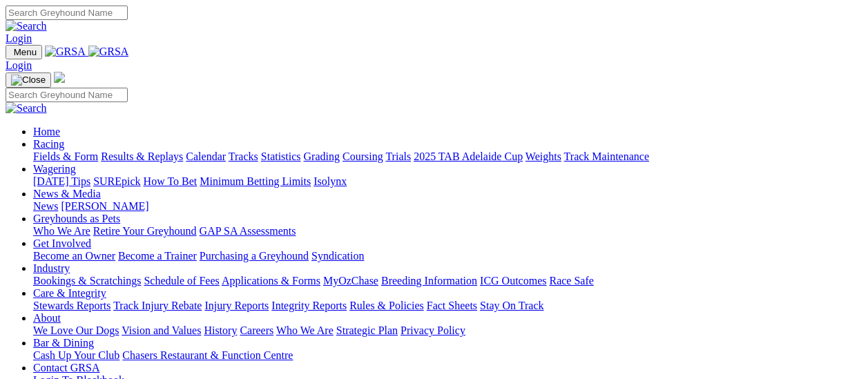 The image size is (868, 379). I want to click on a: Stay On Track, so click(512, 305).